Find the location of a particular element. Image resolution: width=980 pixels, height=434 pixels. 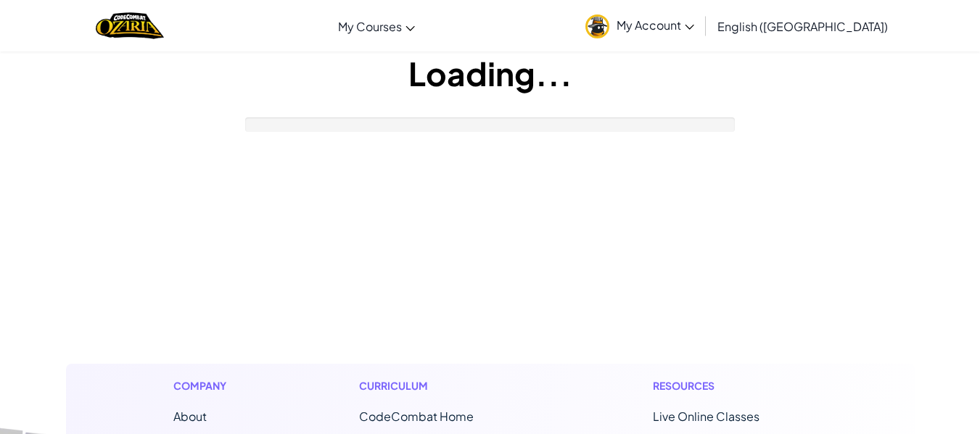

a: My Account is located at coordinates (640, 26).